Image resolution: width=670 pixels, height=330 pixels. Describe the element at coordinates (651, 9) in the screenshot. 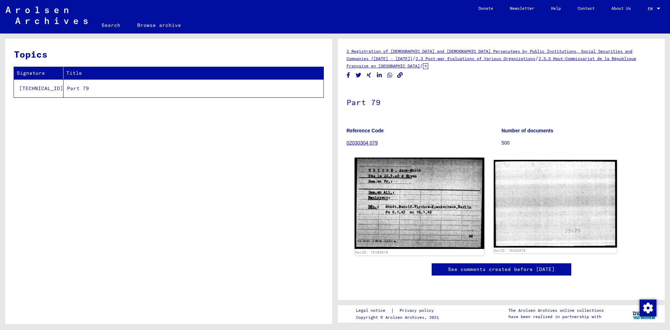

I see `span: EN` at that location.